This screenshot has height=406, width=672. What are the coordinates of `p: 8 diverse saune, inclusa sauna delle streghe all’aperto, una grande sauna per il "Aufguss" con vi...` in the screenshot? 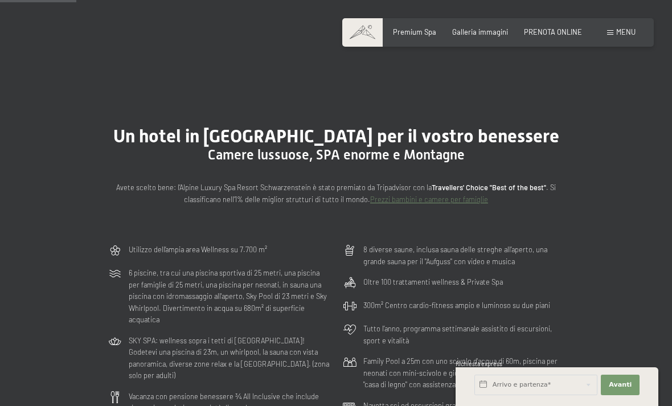 It's located at (463, 255).